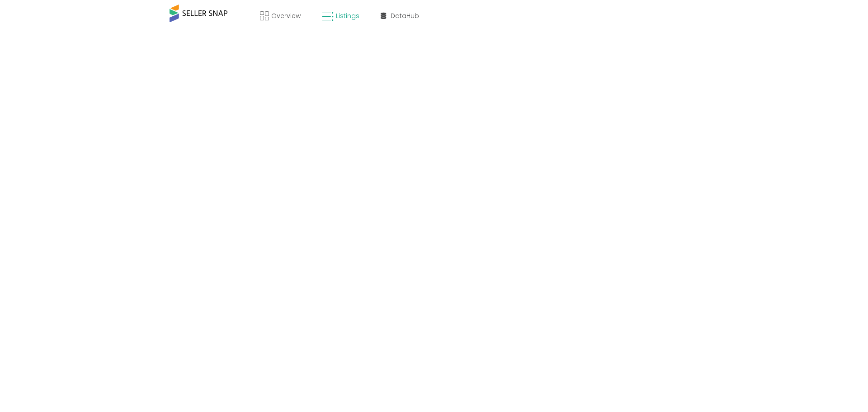 This screenshot has height=412, width=868. Describe the element at coordinates (404, 16) in the screenshot. I see `span: DataHub` at that location.